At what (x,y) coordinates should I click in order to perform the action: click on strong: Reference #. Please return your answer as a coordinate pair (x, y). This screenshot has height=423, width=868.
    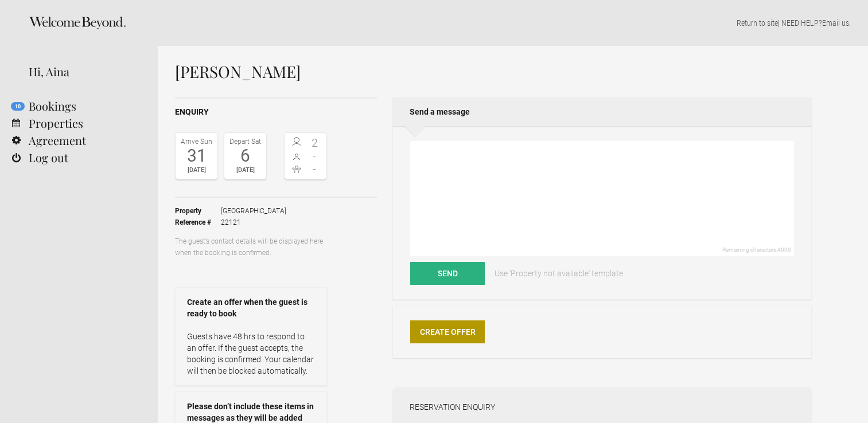
    Looking at the image, I should click on (198, 223).